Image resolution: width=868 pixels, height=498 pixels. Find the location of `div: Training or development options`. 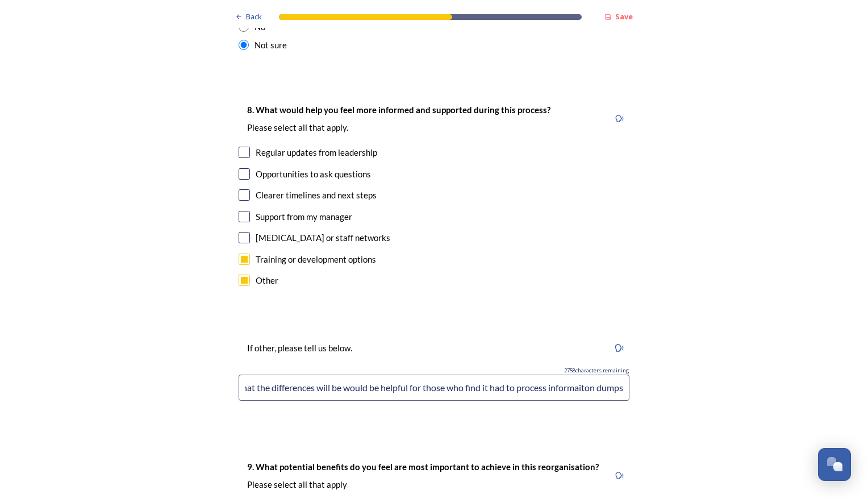

div: Training or development options is located at coordinates (316, 259).